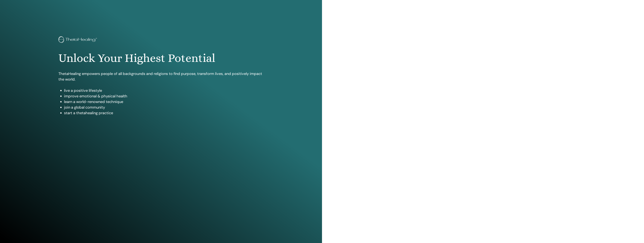  What do you see at coordinates (161, 58) in the screenshot?
I see `h1: Unlock Your Highest Potential` at bounding box center [161, 58].